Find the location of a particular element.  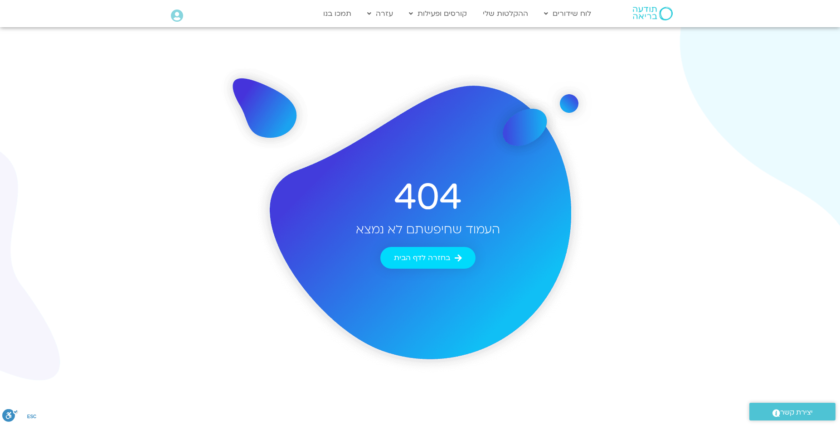

a: בחזרה לדף הבית is located at coordinates (428, 258).